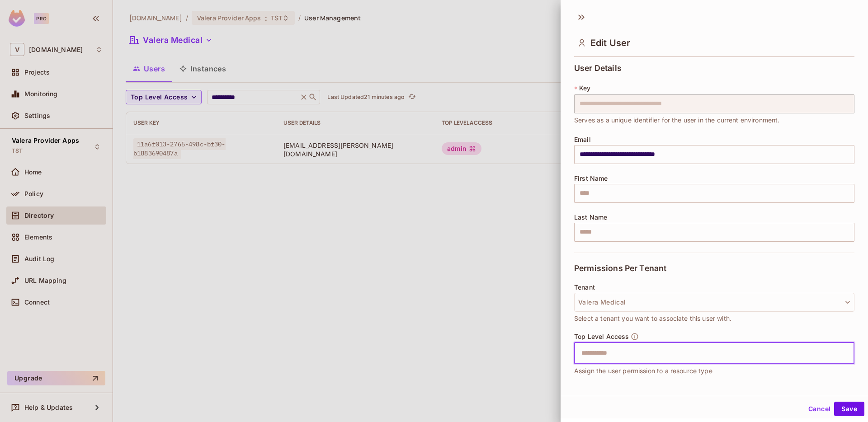 The width and height of the screenshot is (868, 422). What do you see at coordinates (611, 43) in the screenshot?
I see `span: Edit User` at bounding box center [611, 43].